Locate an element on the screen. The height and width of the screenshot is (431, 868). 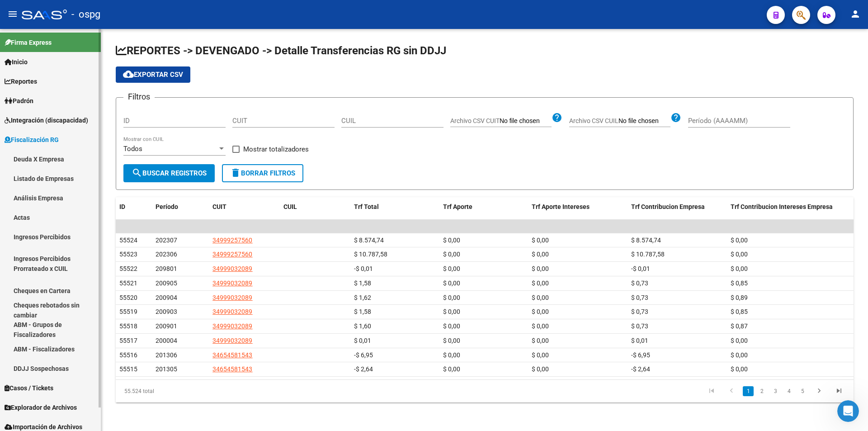
span: 55524 is located at coordinates (128, 240).